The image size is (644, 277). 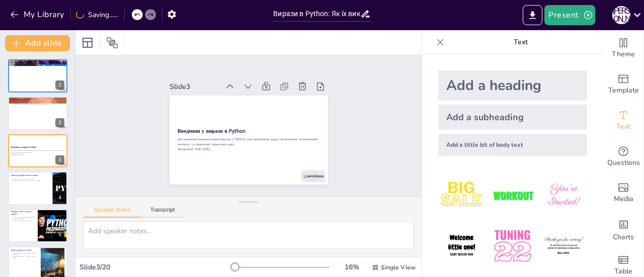 I want to click on p: Рядкові вирази використовують оператор об'єднання., so click(x=24, y=254).